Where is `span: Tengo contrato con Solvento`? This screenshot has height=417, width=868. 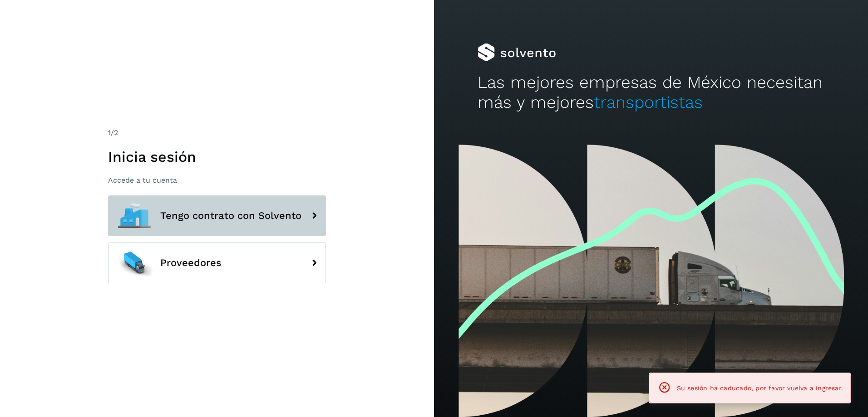 span: Tengo contrato con Solvento is located at coordinates (230, 216).